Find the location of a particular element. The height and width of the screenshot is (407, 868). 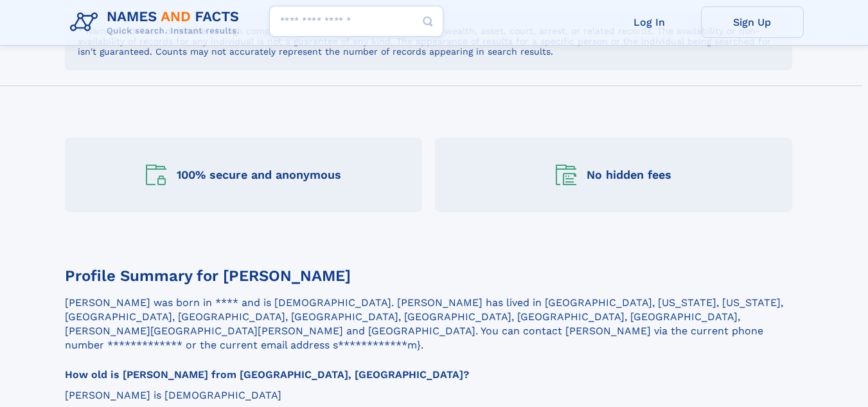

img: Logo Names and Facts is located at coordinates (157, 22).